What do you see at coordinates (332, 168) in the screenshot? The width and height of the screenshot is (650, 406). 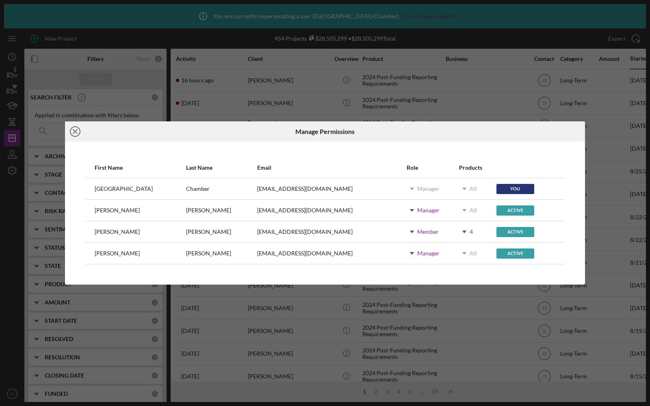 I see `div: Email` at bounding box center [332, 168].